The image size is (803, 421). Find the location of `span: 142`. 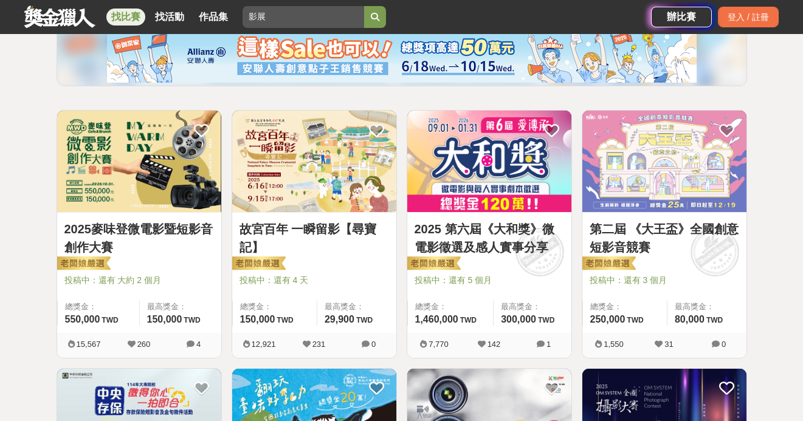

span: 142 is located at coordinates (494, 344).